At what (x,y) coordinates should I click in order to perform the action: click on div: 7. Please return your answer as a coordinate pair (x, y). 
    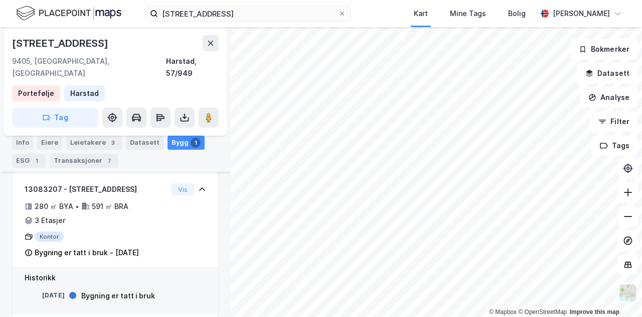
    Looking at the image, I should click on (109, 161).